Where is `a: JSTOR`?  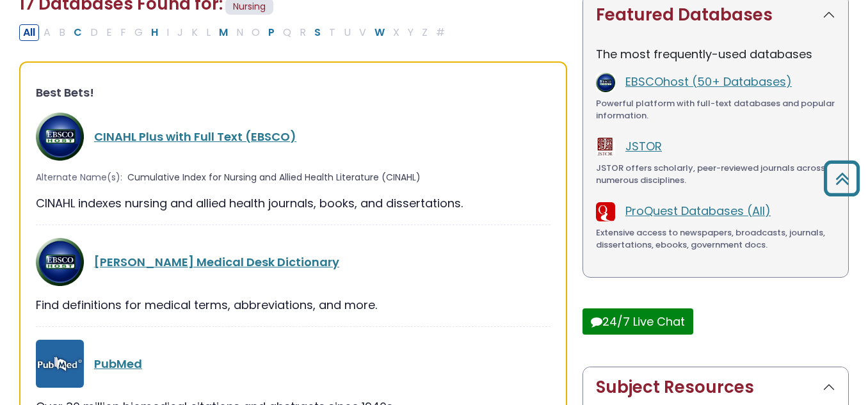 a: JSTOR is located at coordinates (644, 146).